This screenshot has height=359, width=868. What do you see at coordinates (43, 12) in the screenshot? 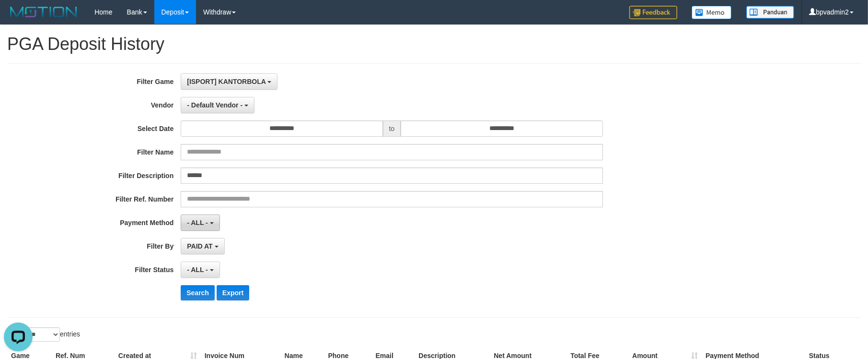
I see `img: MOTION_logo.png` at bounding box center [43, 12].